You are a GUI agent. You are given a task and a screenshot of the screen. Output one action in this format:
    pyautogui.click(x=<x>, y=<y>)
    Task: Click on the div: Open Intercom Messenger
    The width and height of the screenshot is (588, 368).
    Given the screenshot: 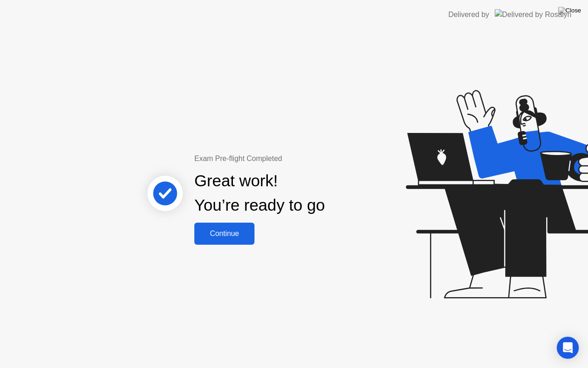 What is the action you would take?
    pyautogui.click(x=568, y=348)
    